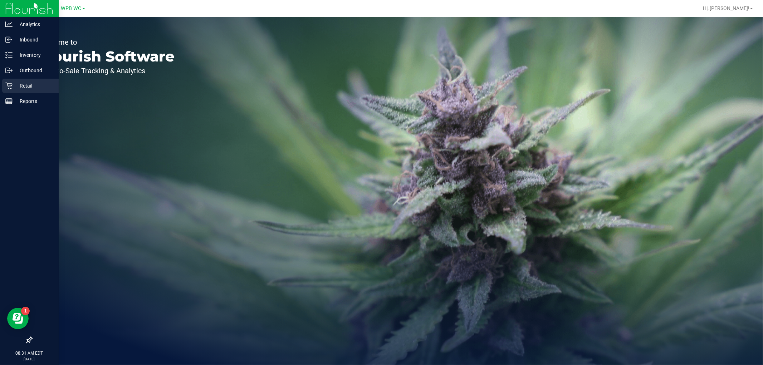 This screenshot has height=365, width=763. I want to click on p: Outbound, so click(34, 70).